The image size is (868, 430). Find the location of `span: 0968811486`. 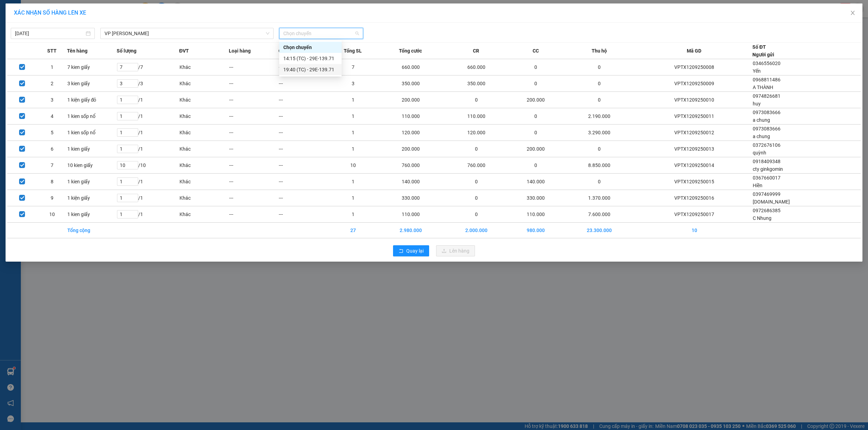

span: 0968811486 is located at coordinates (767, 79).